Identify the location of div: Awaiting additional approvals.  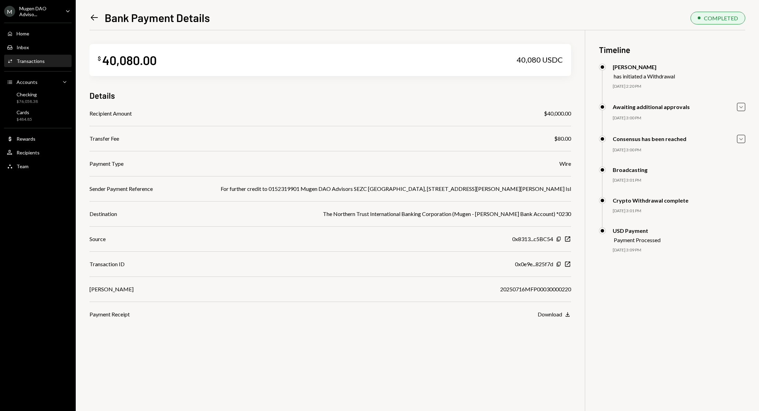
(651, 107).